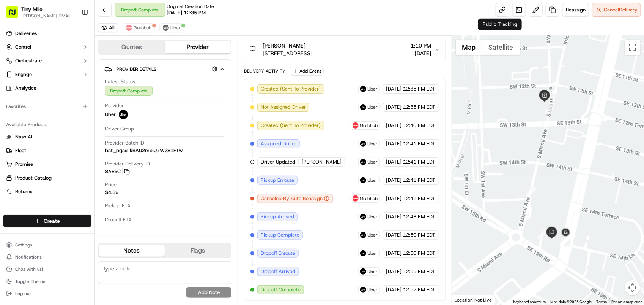 This screenshot has width=644, height=305. What do you see at coordinates (120, 81) in the screenshot?
I see `span: Latest Status` at bounding box center [120, 81].